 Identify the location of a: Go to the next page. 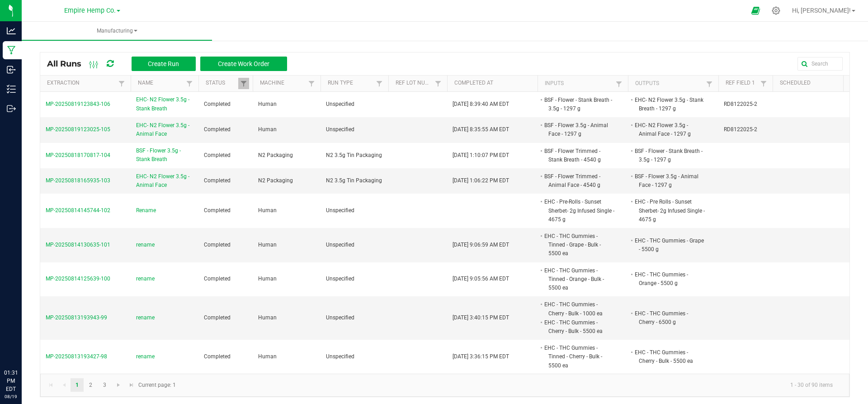
(118, 385).